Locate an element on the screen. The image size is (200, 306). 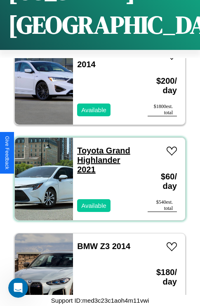
h3: $ 200 / day is located at coordinates (162, 86).